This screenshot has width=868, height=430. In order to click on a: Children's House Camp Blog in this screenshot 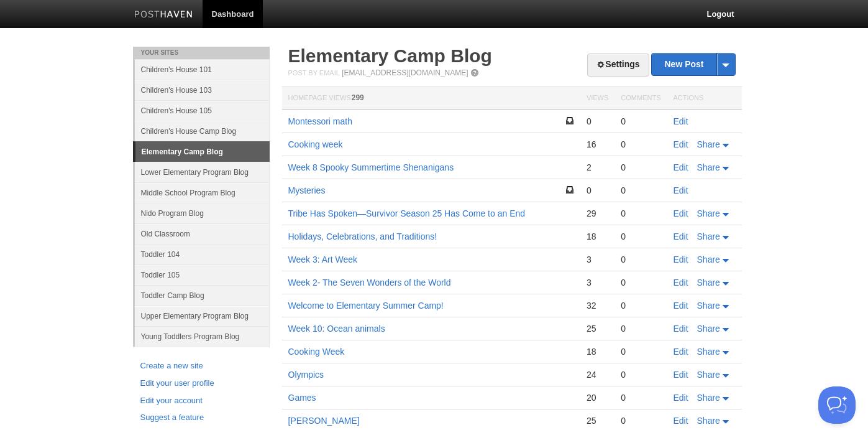, I will do `click(202, 131)`.